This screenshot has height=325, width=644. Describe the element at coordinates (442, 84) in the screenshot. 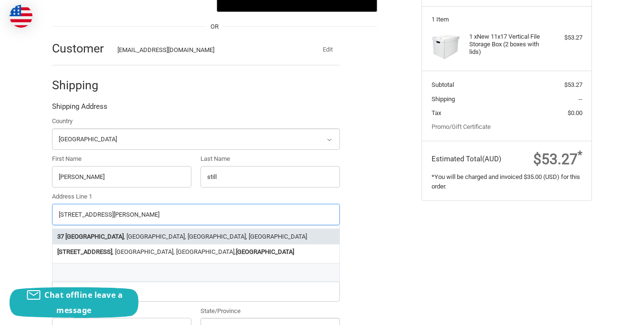

I see `span: Subtotal` at that location.